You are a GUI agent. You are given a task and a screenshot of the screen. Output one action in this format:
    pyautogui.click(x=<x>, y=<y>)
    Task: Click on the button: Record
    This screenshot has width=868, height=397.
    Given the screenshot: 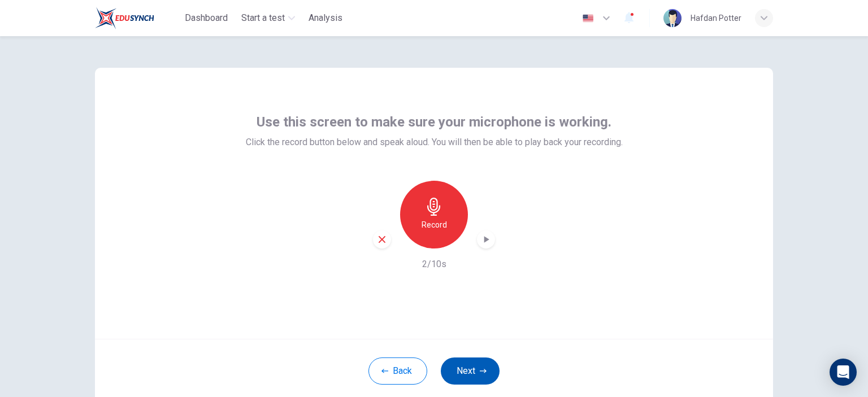 What is the action you would take?
    pyautogui.click(x=434, y=215)
    